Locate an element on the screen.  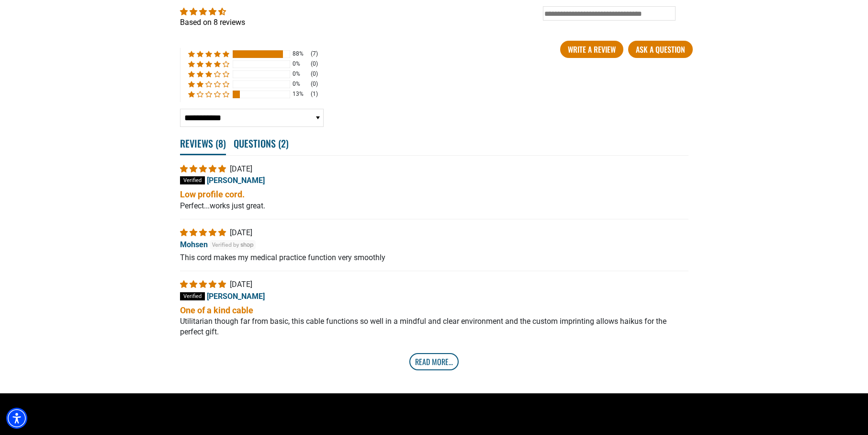
select: Sort dropdown is located at coordinates (252, 118).